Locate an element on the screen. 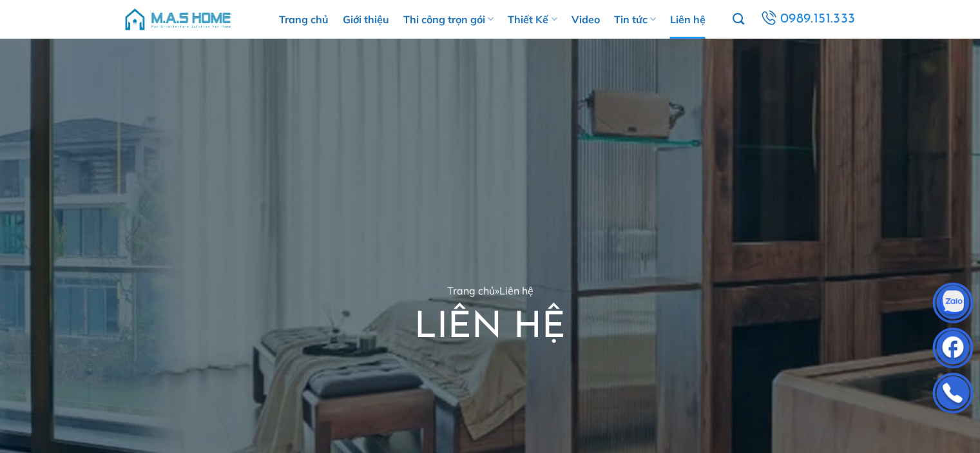 The image size is (980, 453). span: 0989.151.333 is located at coordinates (817, 19).